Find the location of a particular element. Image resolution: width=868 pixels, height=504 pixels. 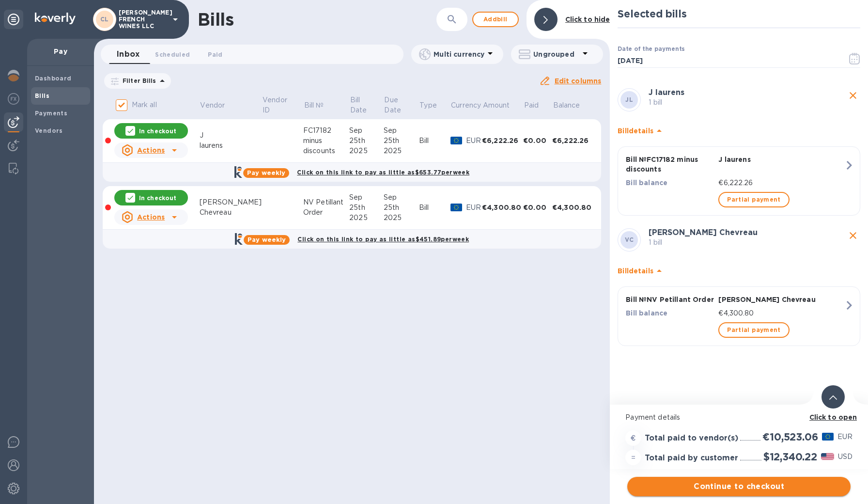

p: Mark all is located at coordinates (145, 105).